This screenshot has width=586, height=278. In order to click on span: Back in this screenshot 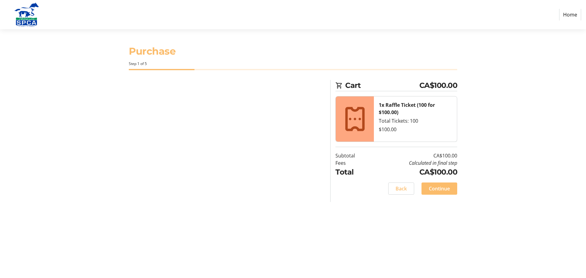, I will do `click(401, 189)`.